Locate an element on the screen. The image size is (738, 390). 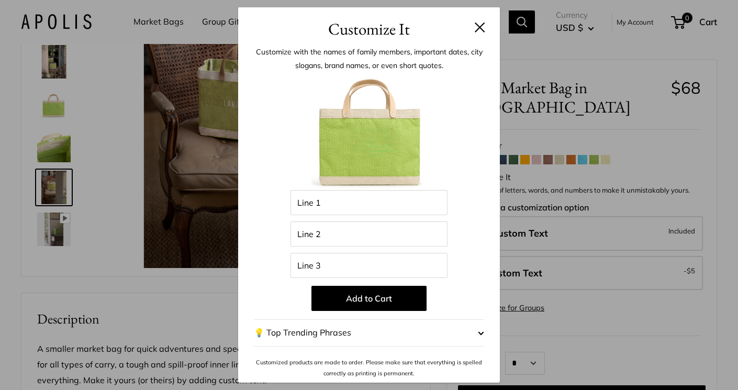
button: Add to Cart is located at coordinates (369, 298).